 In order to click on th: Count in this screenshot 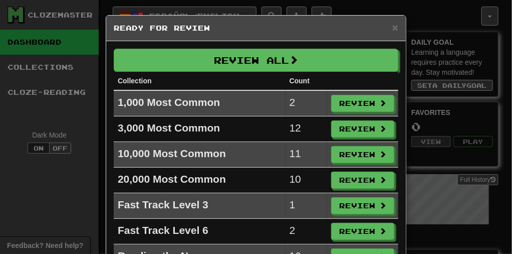, I will do `click(306, 81)`.